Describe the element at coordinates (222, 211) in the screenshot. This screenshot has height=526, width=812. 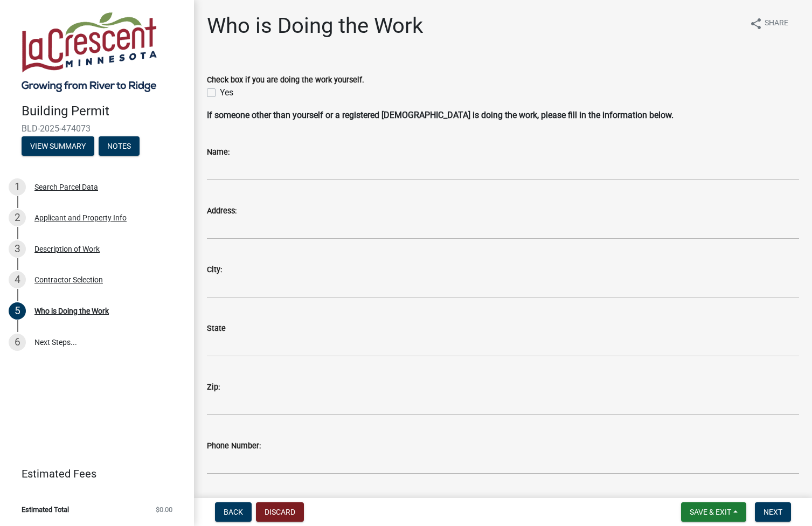
I see `label: Address:` at that location.